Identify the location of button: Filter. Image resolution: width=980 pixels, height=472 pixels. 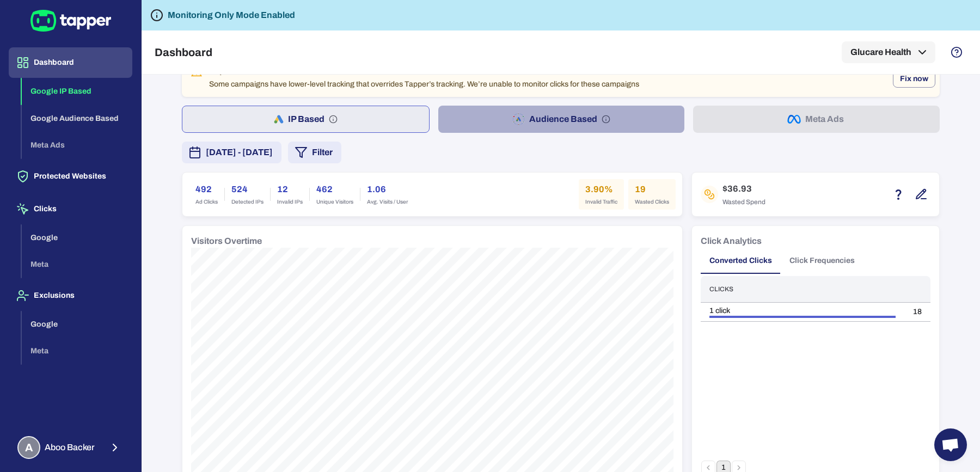
(315, 152).